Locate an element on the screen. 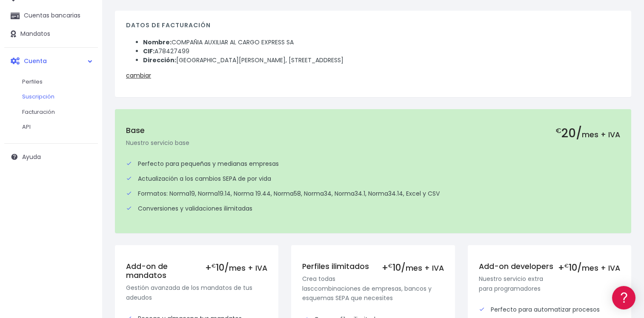 The height and width of the screenshot is (318, 644). strong: Dirección: is located at coordinates (160, 60).